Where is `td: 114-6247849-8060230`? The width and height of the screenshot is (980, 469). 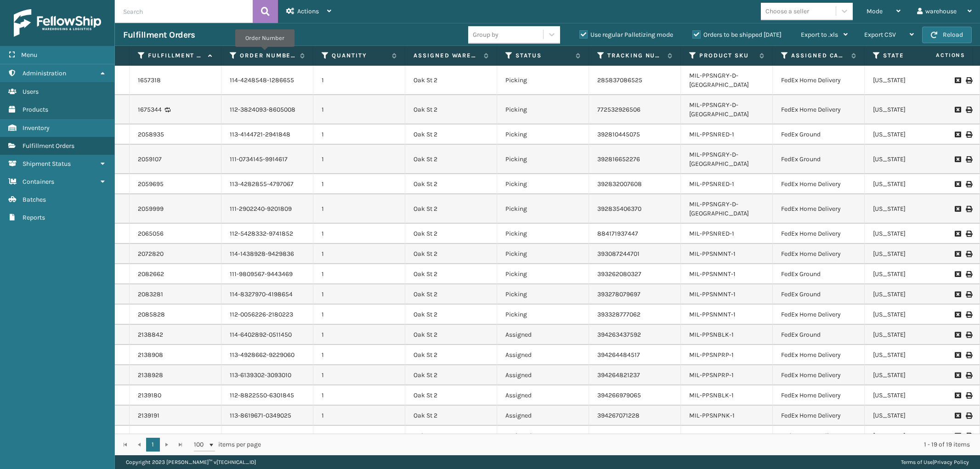
td: 114-6247849-8060230 is located at coordinates (268, 436).